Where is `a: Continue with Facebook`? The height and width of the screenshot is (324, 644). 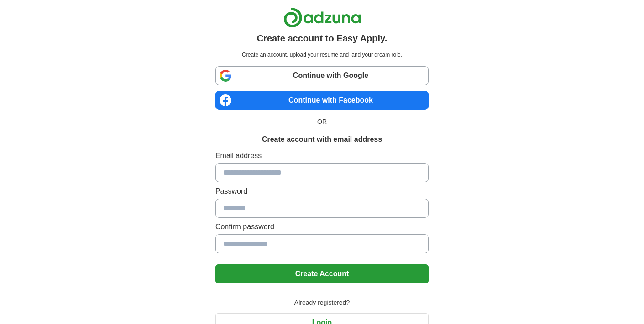 a: Continue with Facebook is located at coordinates (322, 100).